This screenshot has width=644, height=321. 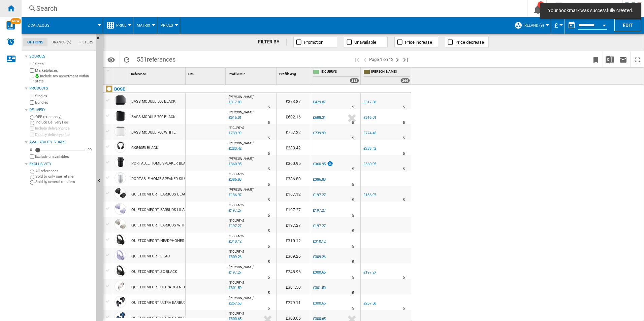 I want to click on div: £136.97, so click(x=370, y=195).